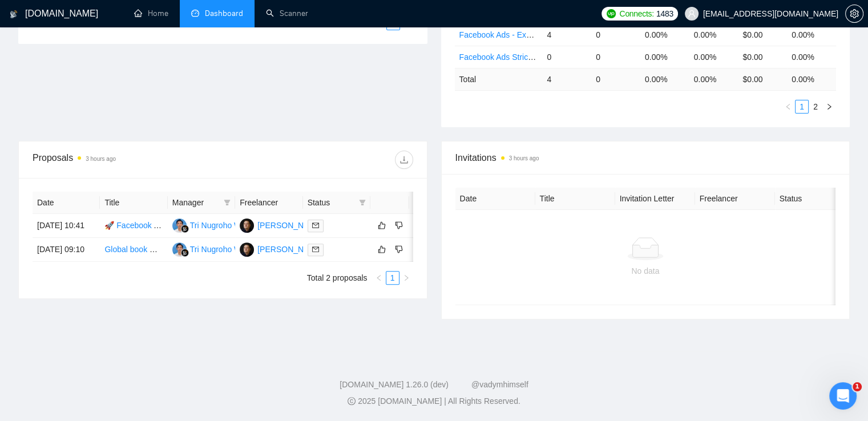 This screenshot has width=868, height=421. Describe the element at coordinates (151, 13) in the screenshot. I see `a: homeHome` at that location.